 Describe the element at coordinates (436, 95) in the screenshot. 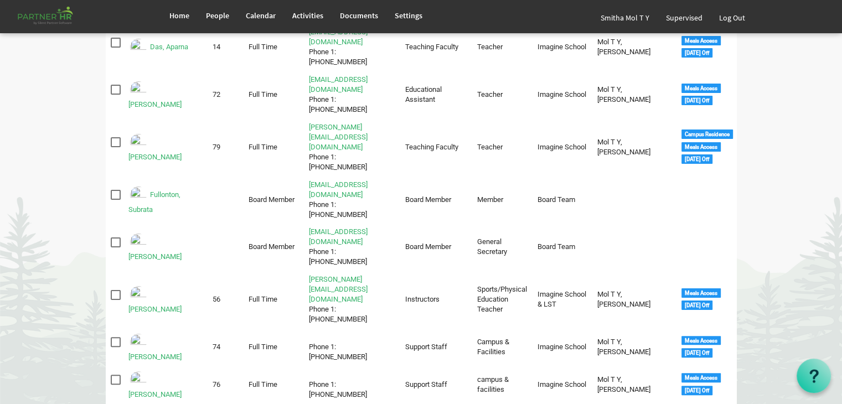

I see `td: Educational Assistant column header Position` at that location.